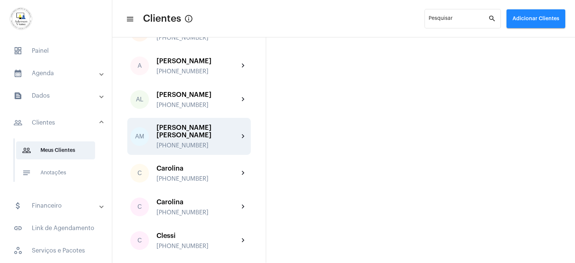  I want to click on span: Anotações, so click(55, 173).